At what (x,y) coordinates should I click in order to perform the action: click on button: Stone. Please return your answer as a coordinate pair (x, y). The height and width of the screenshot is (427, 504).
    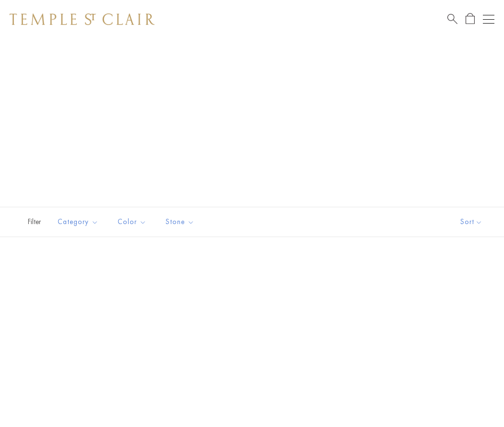
    Looking at the image, I should click on (180, 222).